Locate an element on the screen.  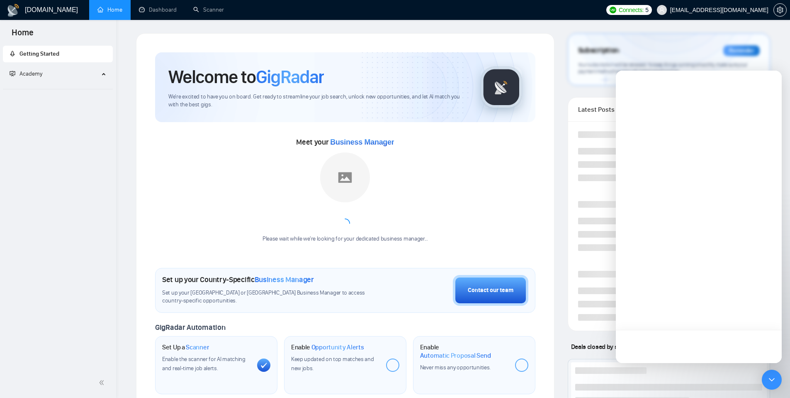
img: placeholder.png is located at coordinates (345, 177).